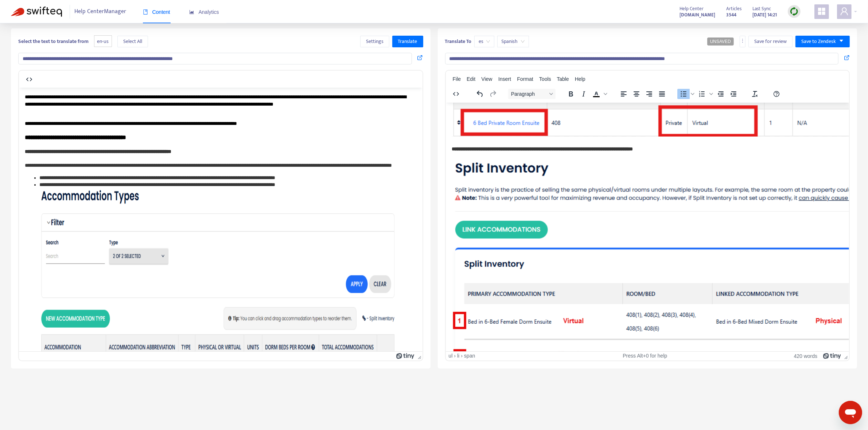  What do you see at coordinates (720, 94) in the screenshot?
I see `button: Decrease indent` at bounding box center [720, 94].